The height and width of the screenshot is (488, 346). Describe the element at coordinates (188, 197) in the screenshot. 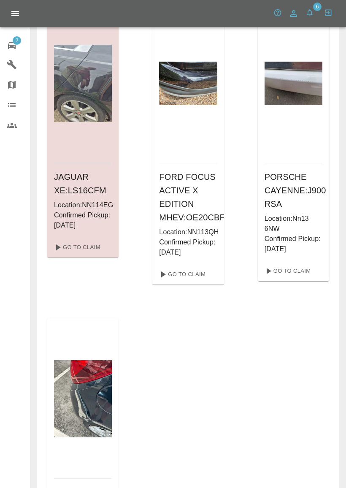

I see `h6: FORD FOCUS ACTIVE X EDITION MHEV : OE20CBF` at that location.